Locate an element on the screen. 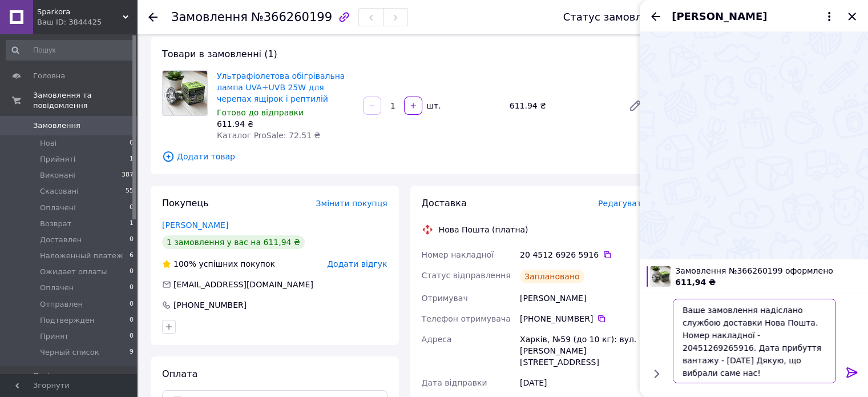 The image size is (868, 397). span: Подтвержден is located at coordinates (67, 321).